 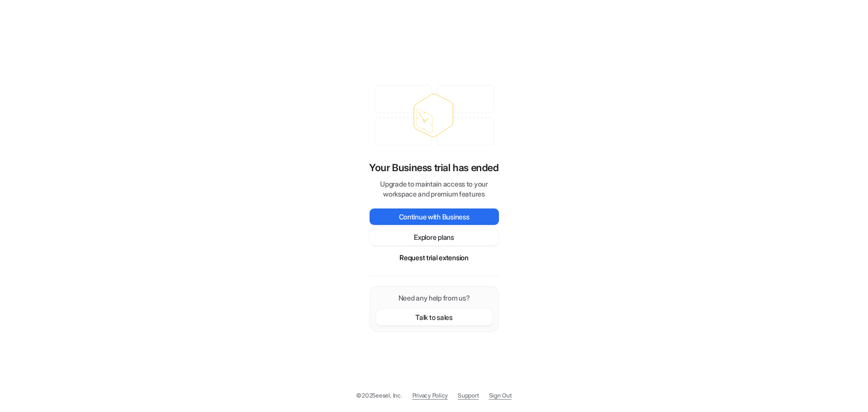 I want to click on span: Support, so click(x=468, y=395).